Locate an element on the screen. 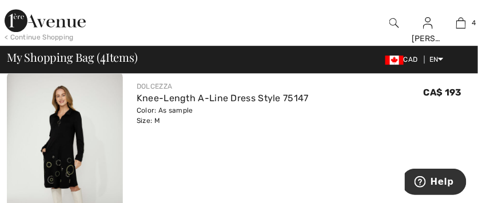  a: Knee-Length A-Line Dress Style 75147 is located at coordinates (222, 98).